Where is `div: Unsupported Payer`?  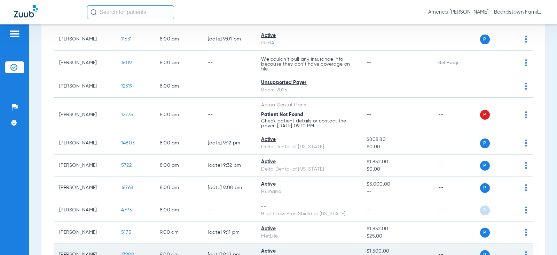 div: Unsupported Payer is located at coordinates (308, 83).